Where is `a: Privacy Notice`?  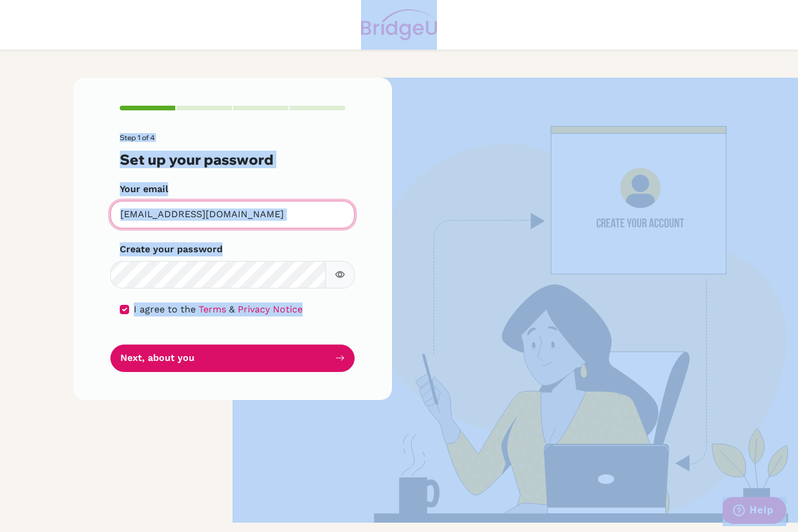 a: Privacy Notice is located at coordinates (270, 308).